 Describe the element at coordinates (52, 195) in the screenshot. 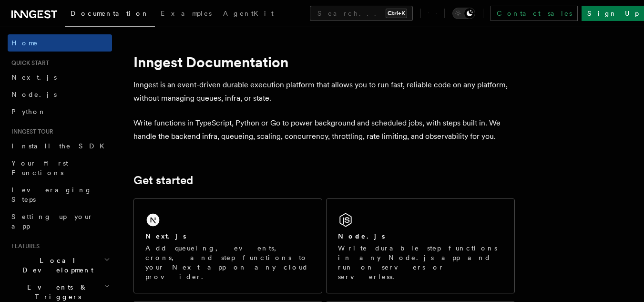

I see `span: Leveraging Steps` at that location.